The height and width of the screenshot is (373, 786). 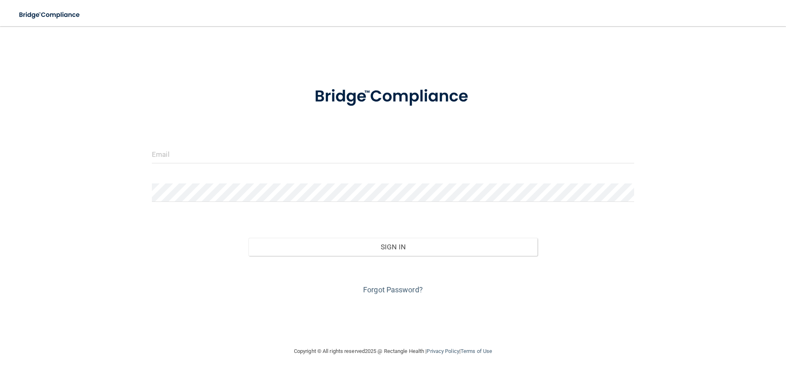 I want to click on input: Email, so click(x=393, y=154).